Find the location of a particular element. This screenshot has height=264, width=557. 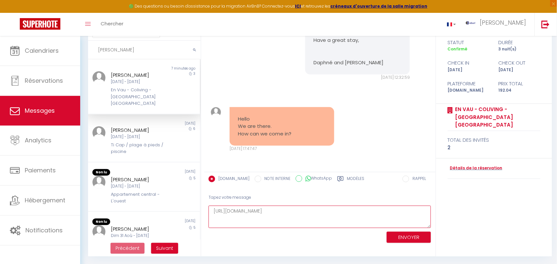

span: Chercher is located at coordinates (112, 23).